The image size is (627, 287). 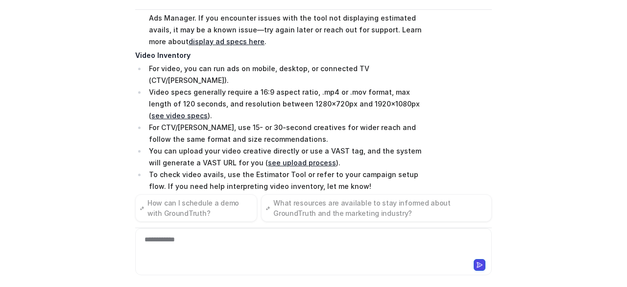 What do you see at coordinates (284, 24) in the screenshot?
I see `li: You can view estimated display avails using the campaign Estimator Tool in Ads Manager. If you en...` at bounding box center [284, 24].